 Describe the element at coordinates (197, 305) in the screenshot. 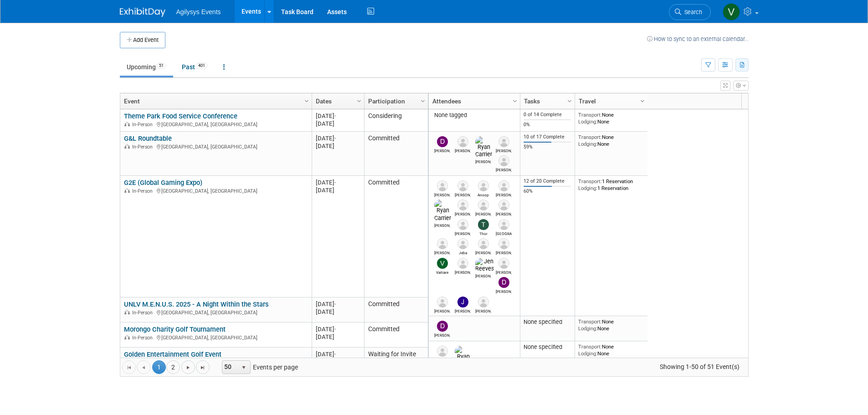

I see `a: UNLV M.E.N.U.S. 2025 - A Night Within the Stars` at that location.